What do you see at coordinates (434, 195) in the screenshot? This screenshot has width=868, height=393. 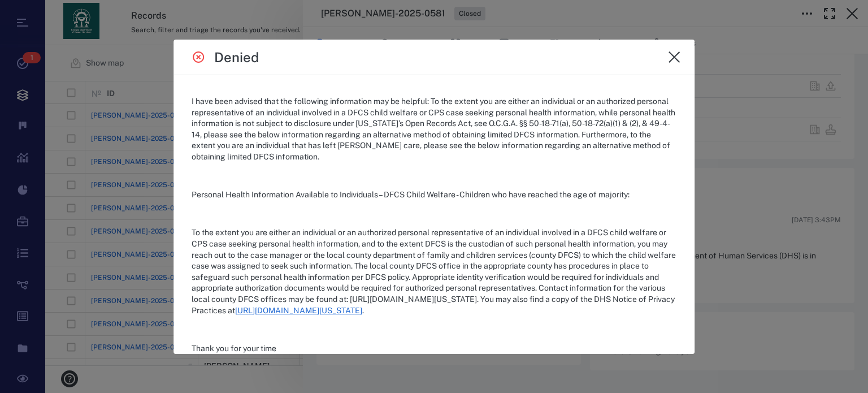 I see `p: Personal Health Information Available to Individuals – DFCS Child Welfare - Children who have rea...` at bounding box center [434, 195].